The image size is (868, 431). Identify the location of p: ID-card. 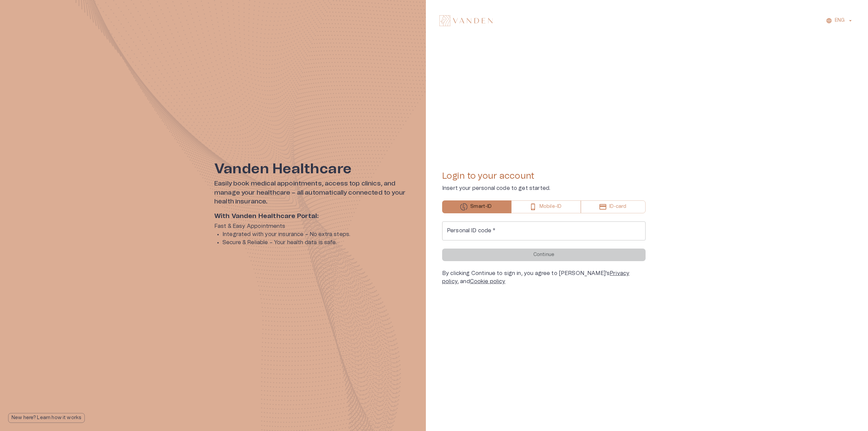
(618, 207).